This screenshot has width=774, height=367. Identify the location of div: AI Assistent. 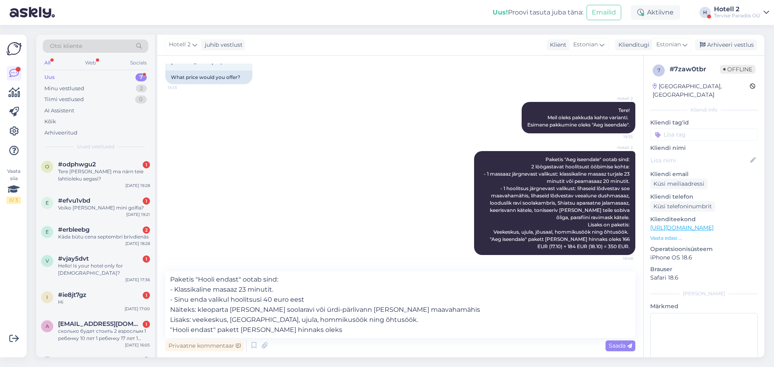
(59, 111).